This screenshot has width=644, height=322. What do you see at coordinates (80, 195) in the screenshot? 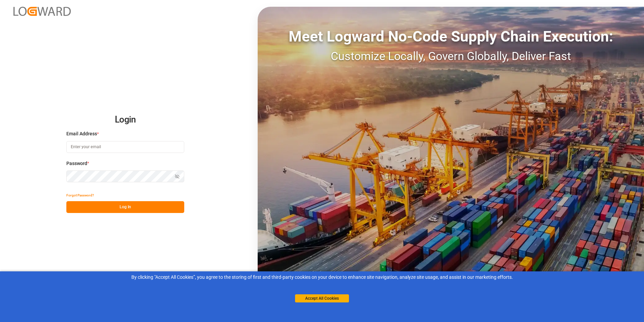
I see `button: Forgot Password?` at bounding box center [80, 195].